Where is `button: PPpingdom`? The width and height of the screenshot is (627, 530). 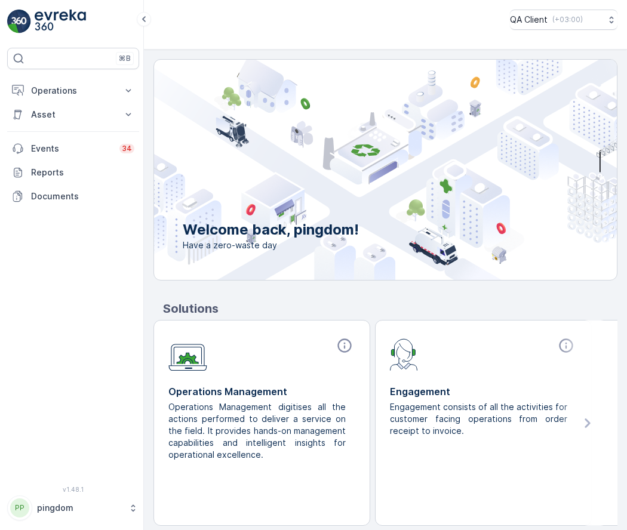 button: PPpingdom is located at coordinates (73, 508).